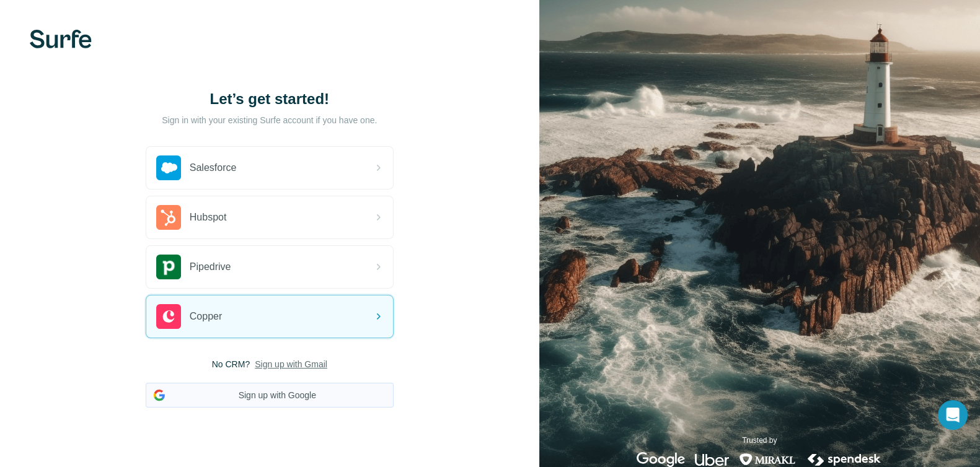  I want to click on span: Hubspot, so click(209, 218).